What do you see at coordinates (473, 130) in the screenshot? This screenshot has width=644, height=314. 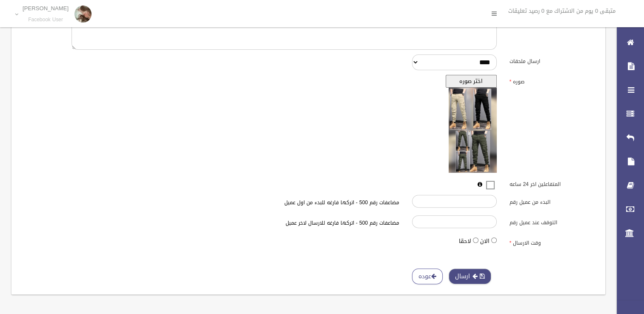 I see `img: معاينه الصوره` at bounding box center [473, 130].